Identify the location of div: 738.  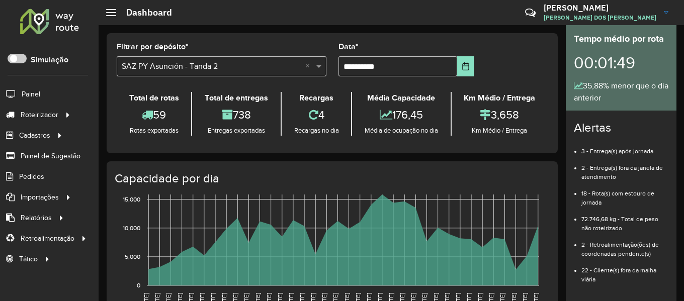
(236, 115).